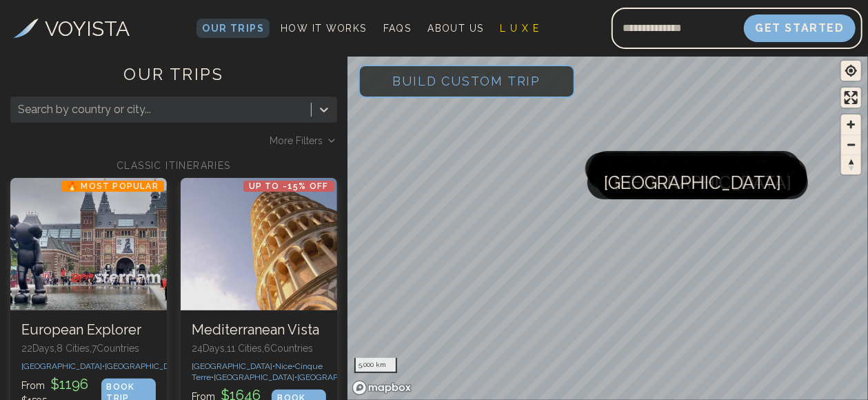  Describe the element at coordinates (850, 97) in the screenshot. I see `button: Enter fullscreen` at that location.